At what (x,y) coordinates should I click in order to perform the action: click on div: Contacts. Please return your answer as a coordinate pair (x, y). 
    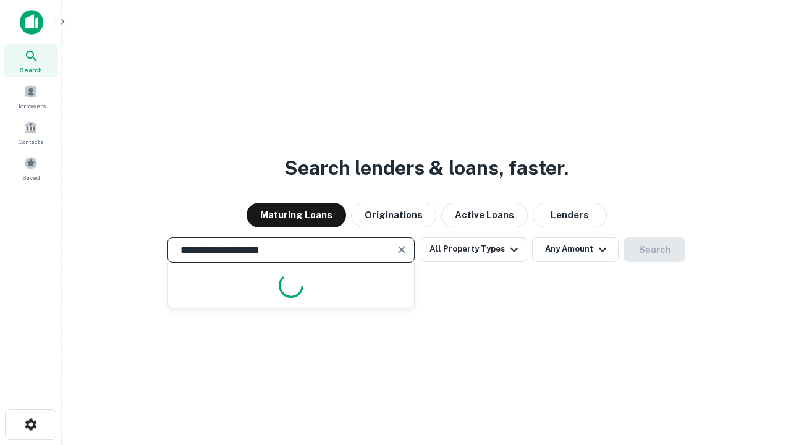
    Looking at the image, I should click on (31, 132).